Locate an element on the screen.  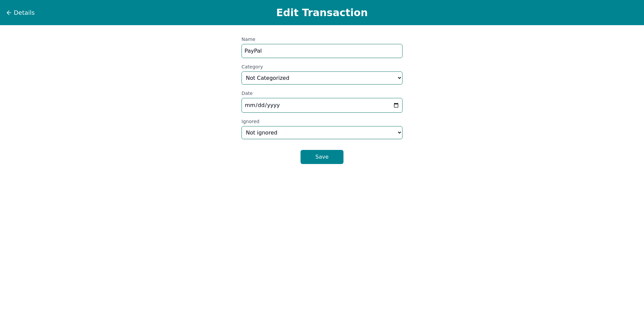
button: Details is located at coordinates (20, 13).